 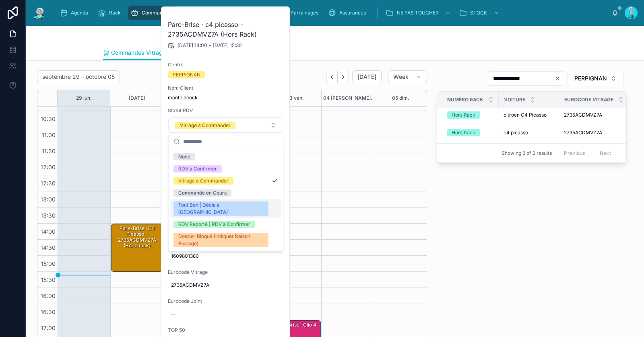 What do you see at coordinates (353, 13) in the screenshot?
I see `span: Assurances` at bounding box center [353, 13].